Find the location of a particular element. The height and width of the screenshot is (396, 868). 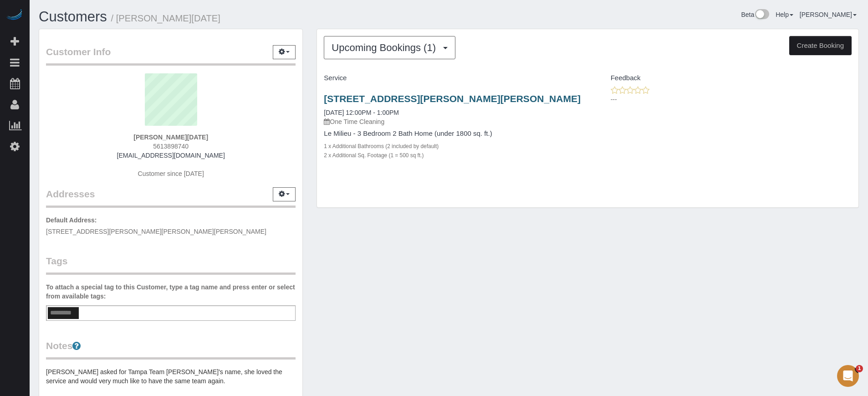

small: 2 x Additional Sq. Footage (1 = 500 sq ft.) is located at coordinates (373, 155).